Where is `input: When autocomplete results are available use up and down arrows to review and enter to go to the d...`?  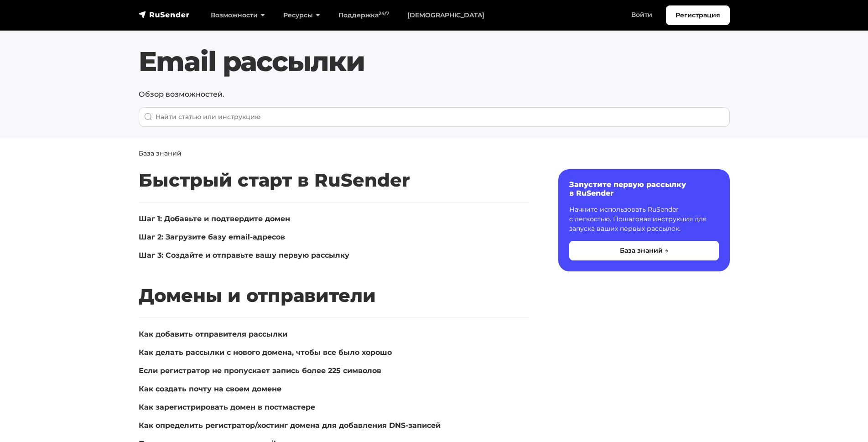 input: When autocomplete results are available use up and down arrows to review and enter to go to the d... is located at coordinates (434, 116).